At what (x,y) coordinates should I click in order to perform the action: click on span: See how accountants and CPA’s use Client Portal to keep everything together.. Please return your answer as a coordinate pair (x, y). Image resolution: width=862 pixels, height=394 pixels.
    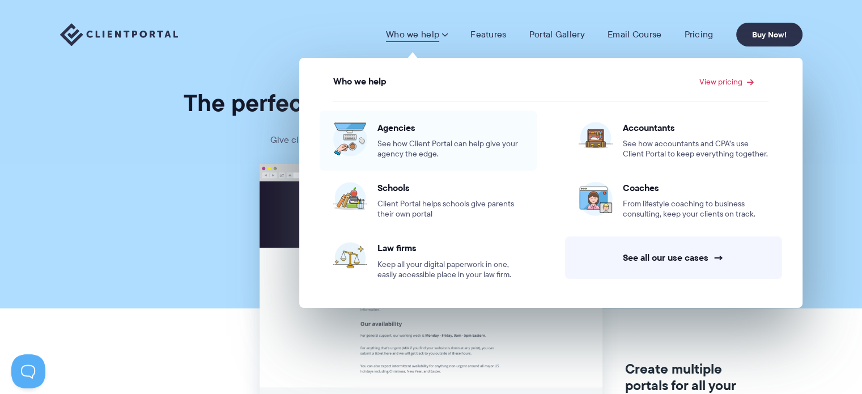
    Looking at the image, I should click on (696, 149).